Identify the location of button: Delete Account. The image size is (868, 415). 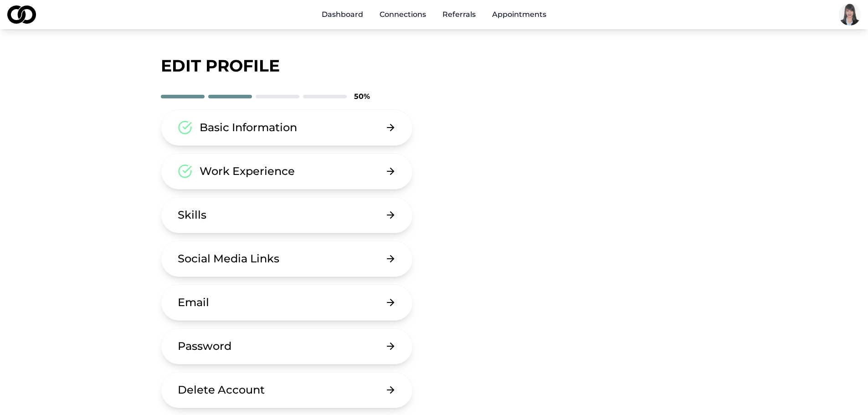
(287, 390).